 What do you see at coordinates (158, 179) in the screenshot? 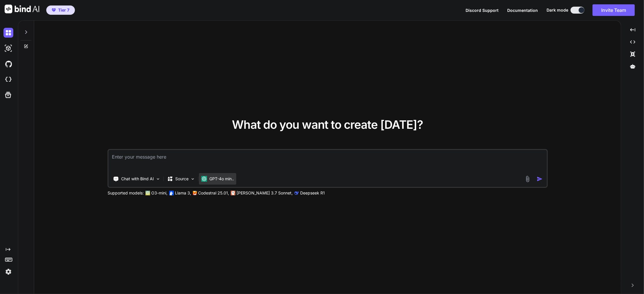
I see `img: Pick Tools` at bounding box center [158, 179].